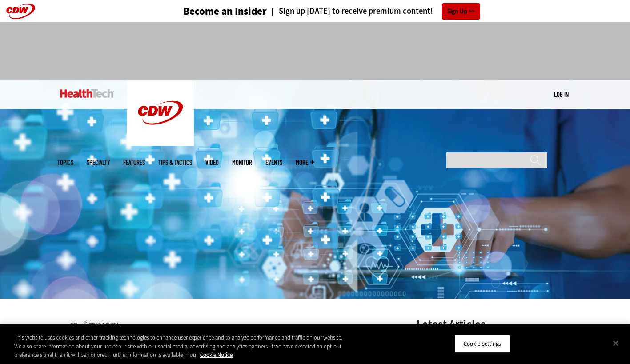 The image size is (630, 364). What do you see at coordinates (460, 11) in the screenshot?
I see `a: Sign Up` at bounding box center [460, 11].